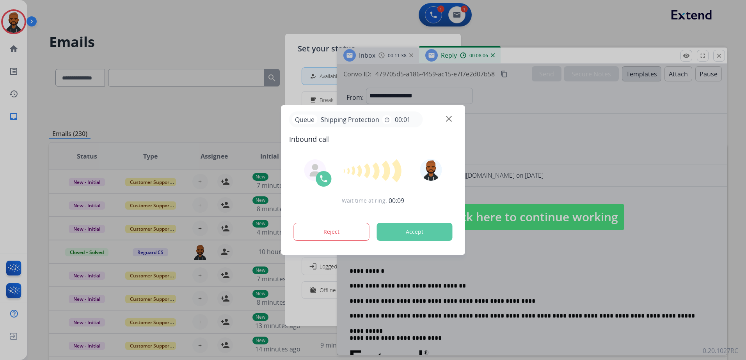 The height and width of the screenshot is (360, 746). I want to click on button: Accept, so click(414, 232).